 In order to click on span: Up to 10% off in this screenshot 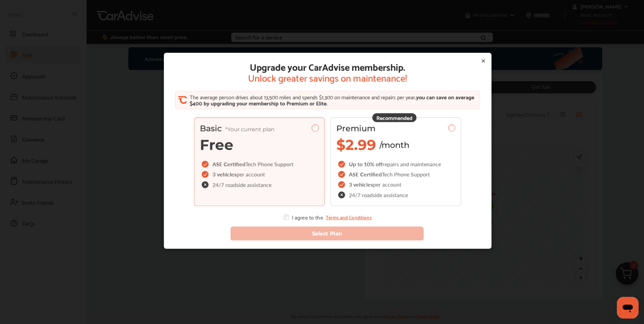, I will do `click(366, 164)`.